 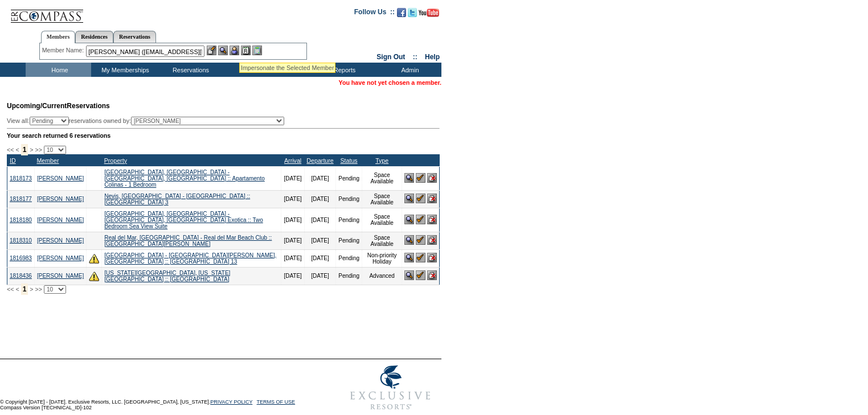 I want to click on div: Your search returned 6 reservations, so click(x=223, y=136).